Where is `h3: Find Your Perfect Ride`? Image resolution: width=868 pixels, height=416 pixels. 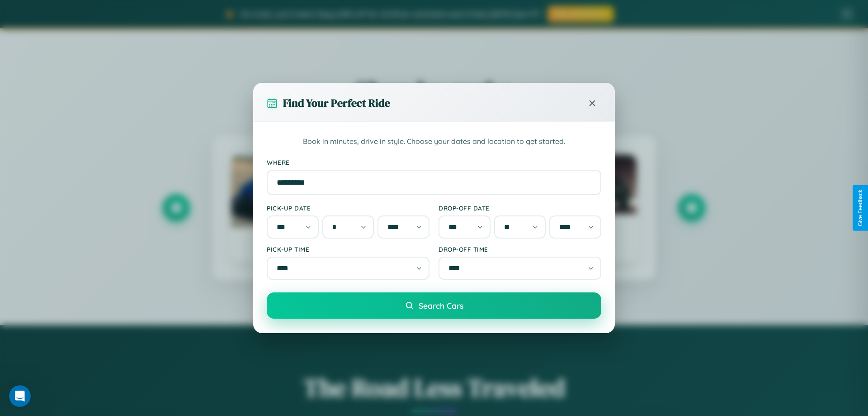 h3: Find Your Perfect Ride is located at coordinates (337, 103).